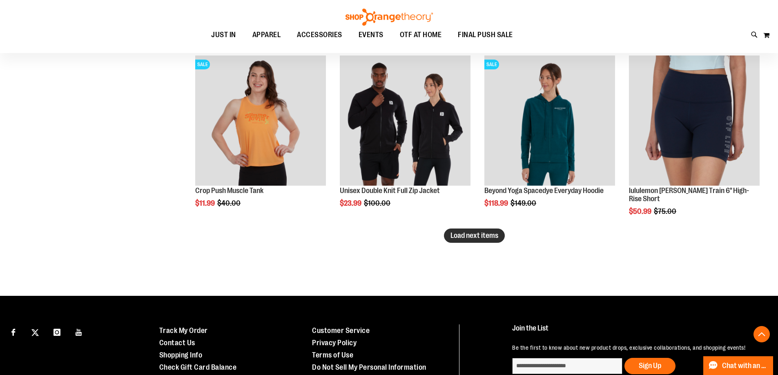 Image resolution: width=778 pixels, height=375 pixels. I want to click on a: Product image for Unisex Double Knit Full Zip Jacket, so click(405, 121).